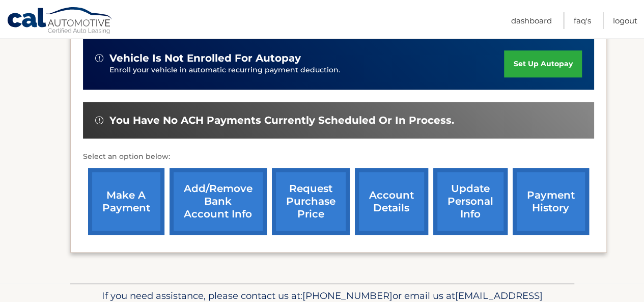 The height and width of the screenshot is (302, 644). What do you see at coordinates (310, 202) in the screenshot?
I see `a: request purchase price` at bounding box center [310, 202].